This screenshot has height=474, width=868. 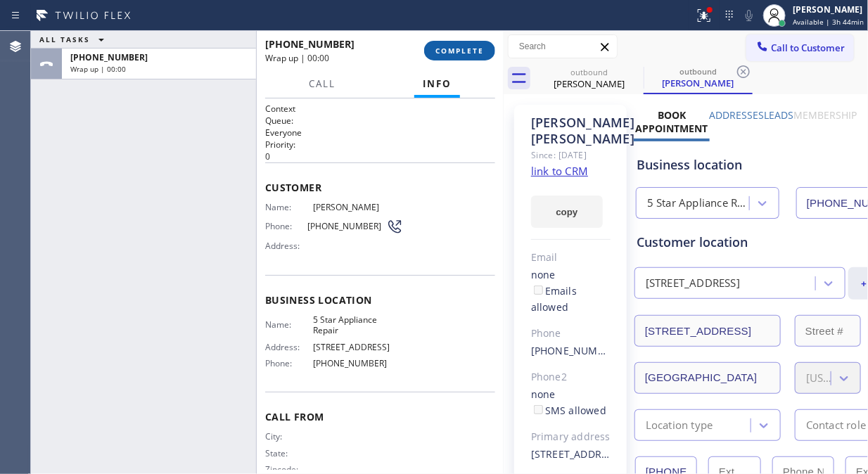 What do you see at coordinates (671, 121) in the screenshot?
I see `label: Book Appointment` at bounding box center [671, 121].